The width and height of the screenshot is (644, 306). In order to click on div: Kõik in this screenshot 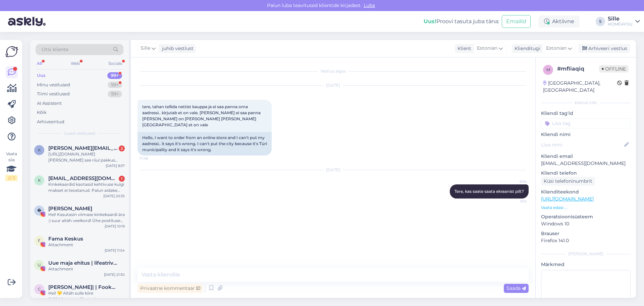, I will do `click(42, 112)`.